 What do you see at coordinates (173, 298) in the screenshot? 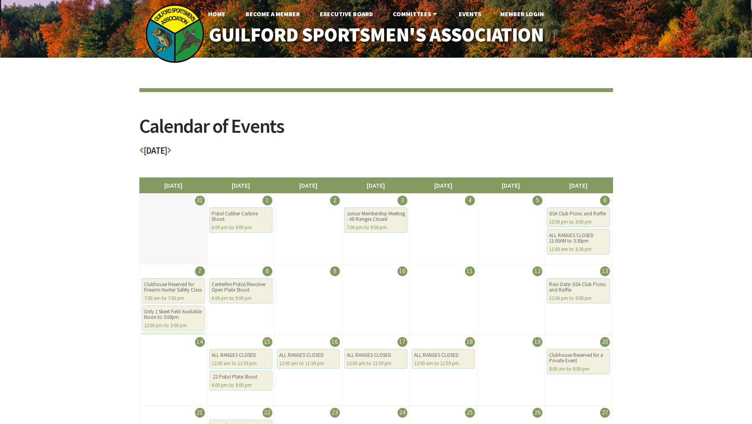
I see `div: 7:00 am to 7:00 pm` at bounding box center [173, 298].